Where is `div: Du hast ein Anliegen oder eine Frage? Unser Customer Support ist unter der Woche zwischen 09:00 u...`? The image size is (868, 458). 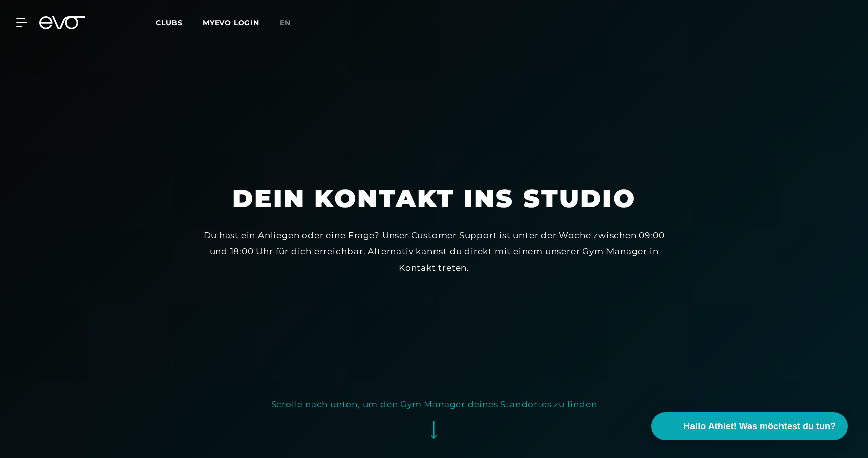
div: Du hast ein Anliegen oder eine Frage? Unser Customer Support ist unter der Woche zwischen 09:00 u... is located at coordinates (434, 251).